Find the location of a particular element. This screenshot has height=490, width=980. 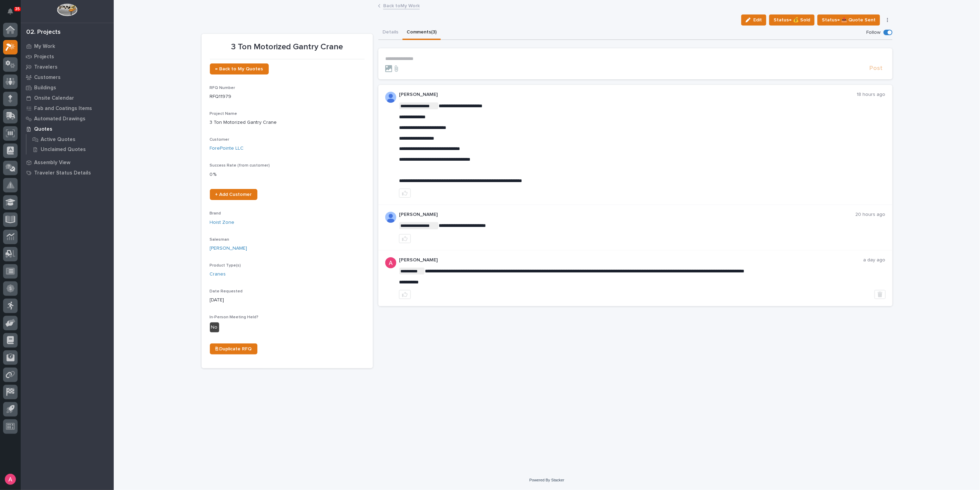

p: Traveler Status Details is located at coordinates (62, 173).